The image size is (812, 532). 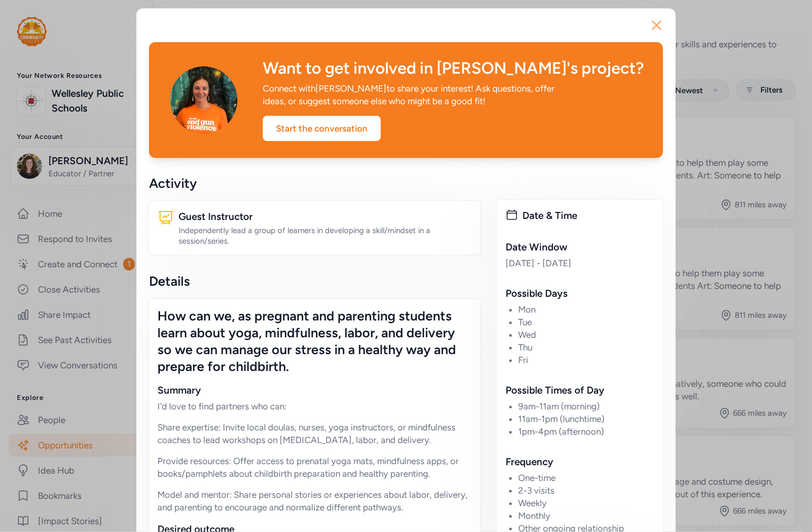 I want to click on div: Independently lead a group of learners in developing a skill/mindset in a session/series., so click(x=325, y=236).